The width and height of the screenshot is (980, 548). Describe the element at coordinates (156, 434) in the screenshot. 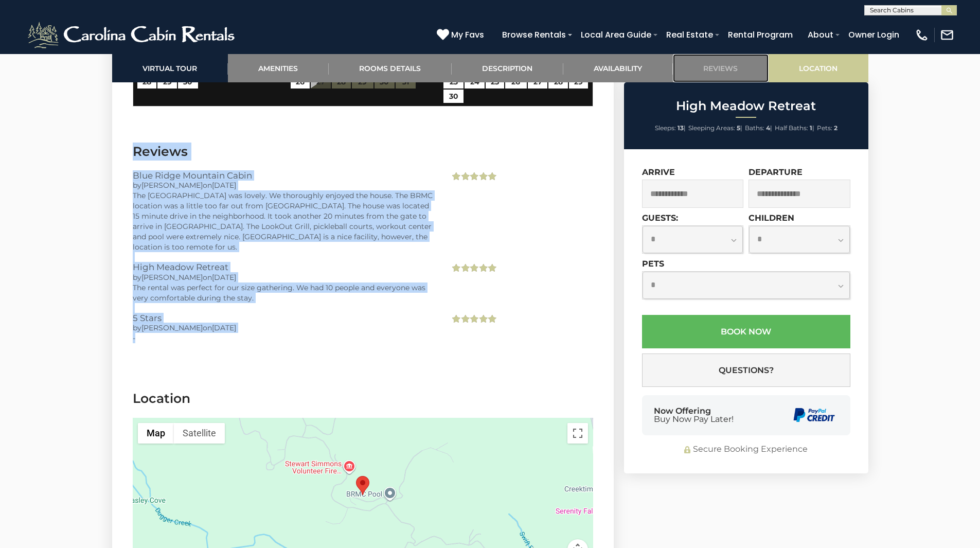

I see `button: Show street map` at that location.